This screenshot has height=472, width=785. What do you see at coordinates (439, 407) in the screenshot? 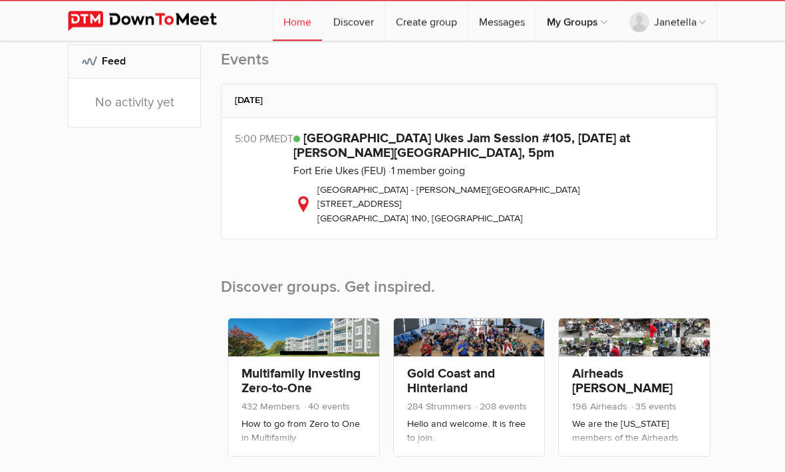
I see `span: 284 Strummers` at bounding box center [439, 407].